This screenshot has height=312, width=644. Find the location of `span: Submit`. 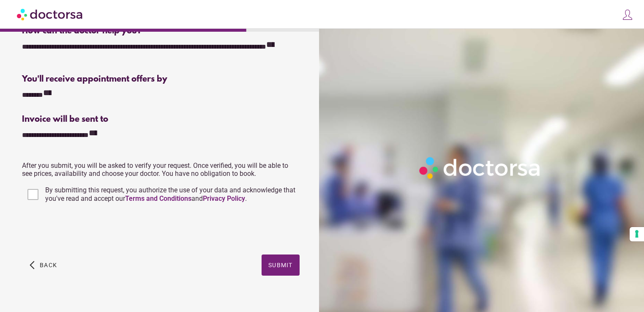

span: Submit is located at coordinates (280, 265).